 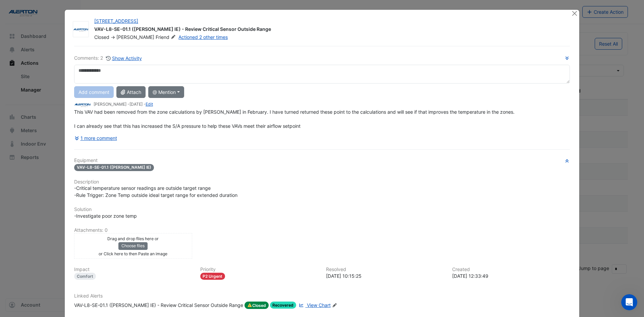 What do you see at coordinates (322, 230) in the screenshot?
I see `h6: Attachments: 0` at bounding box center [322, 230].